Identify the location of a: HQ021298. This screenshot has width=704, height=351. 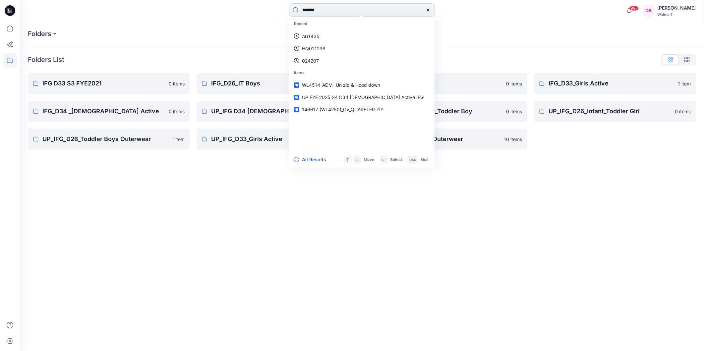
(362, 48).